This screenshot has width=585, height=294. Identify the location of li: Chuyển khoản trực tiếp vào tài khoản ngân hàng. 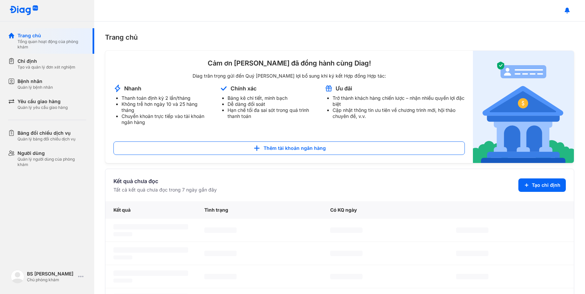
(166, 119).